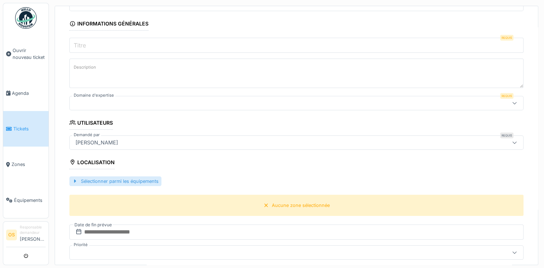 The height and width of the screenshot is (268, 544). I want to click on a: Ouvrir nouveau ticket, so click(26, 54).